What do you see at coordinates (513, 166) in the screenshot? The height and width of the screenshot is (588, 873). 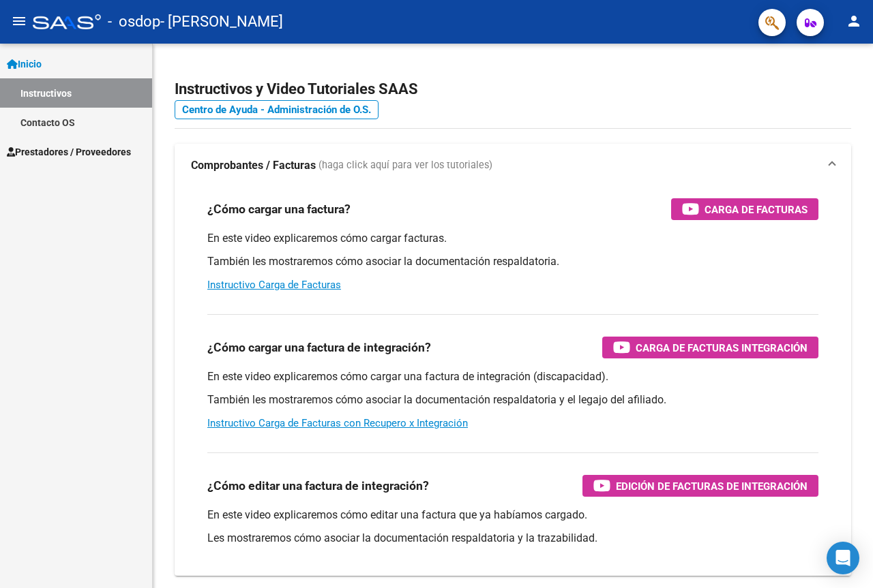 I see `mat-expansion-panel-header: Comprobantes / Facturas (haga click aquí para ver los tutoriales)` at bounding box center [513, 166].